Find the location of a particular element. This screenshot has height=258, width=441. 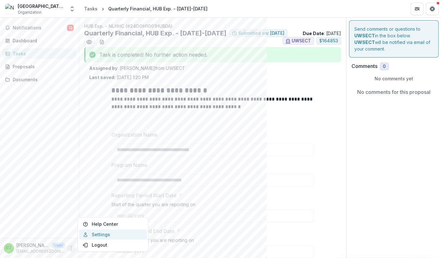

nav: breadcrumb is located at coordinates (146, 9).